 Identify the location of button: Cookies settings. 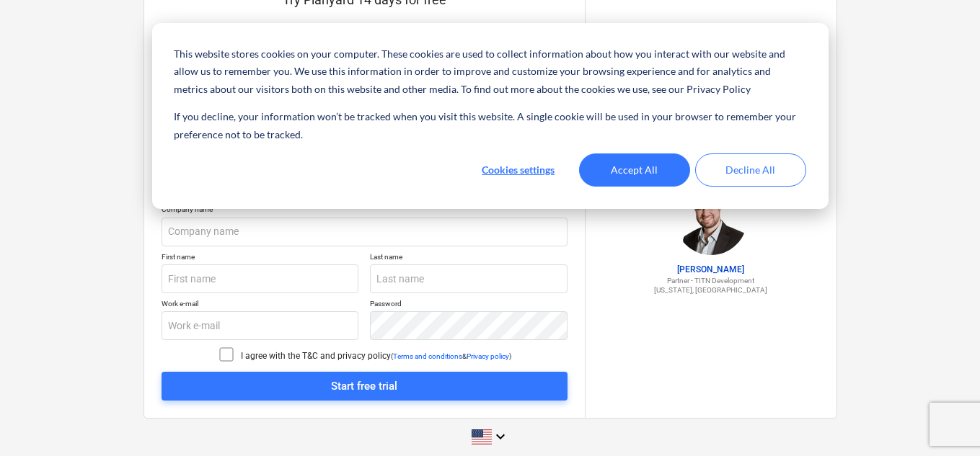
(519, 170).